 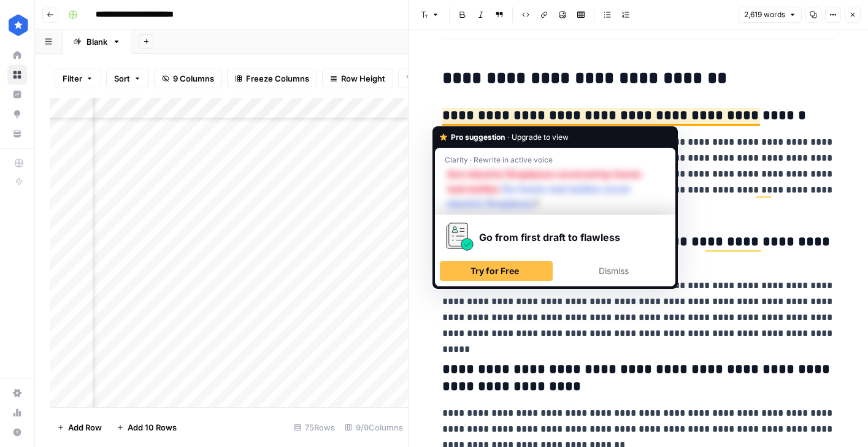 What do you see at coordinates (314, 427) in the screenshot?
I see `div: 75 Rows` at bounding box center [314, 427].